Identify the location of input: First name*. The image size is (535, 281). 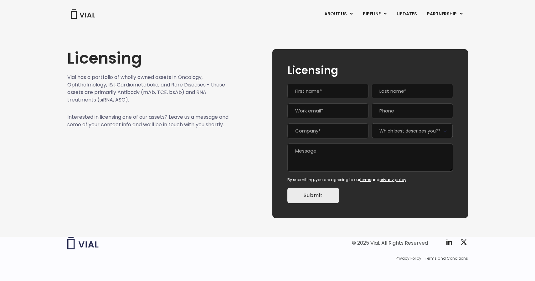
(328, 91).